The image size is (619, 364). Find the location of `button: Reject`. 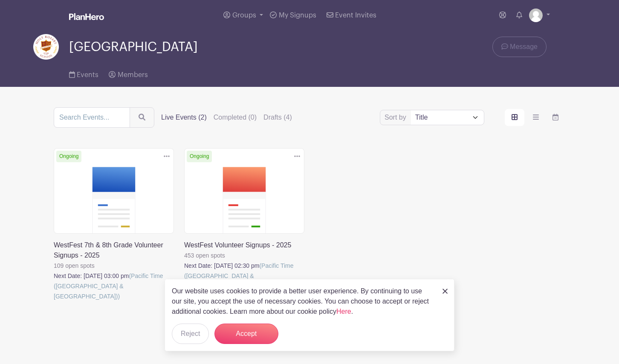

button: Reject is located at coordinates (190, 334).